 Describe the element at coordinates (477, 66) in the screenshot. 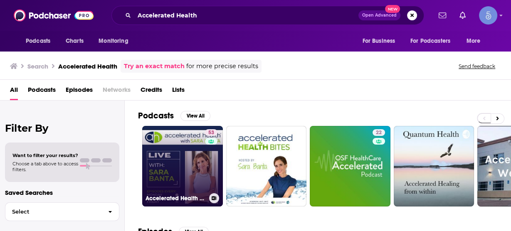

I see `button: Send feedback` at that location.